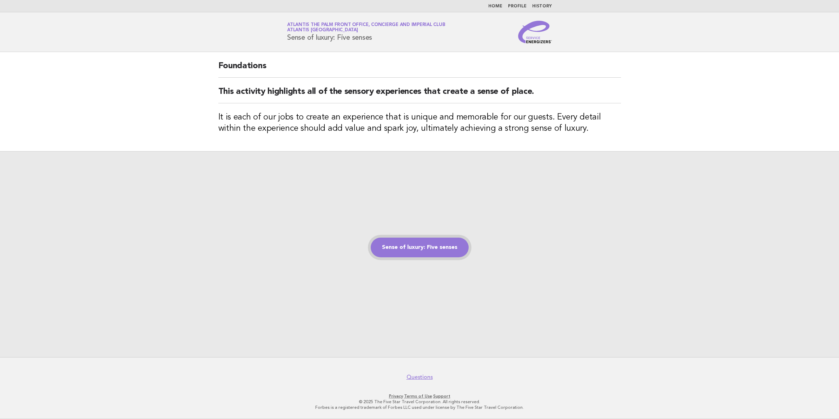 This screenshot has height=419, width=839. Describe the element at coordinates (442, 396) in the screenshot. I see `a: Support` at that location.